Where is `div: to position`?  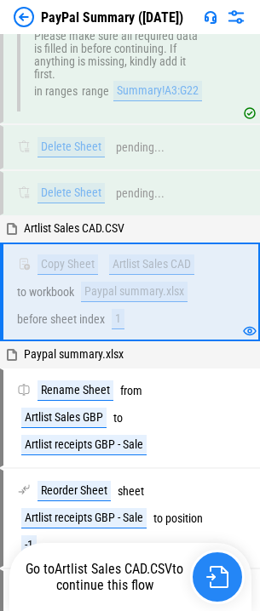 div: to position is located at coordinates (178, 518).